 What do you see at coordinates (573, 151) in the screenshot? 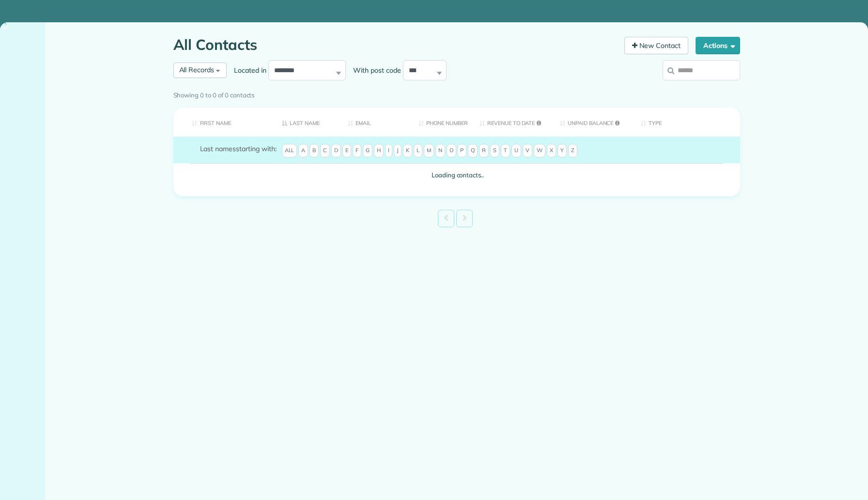
I see `span: Z` at bounding box center [573, 151].